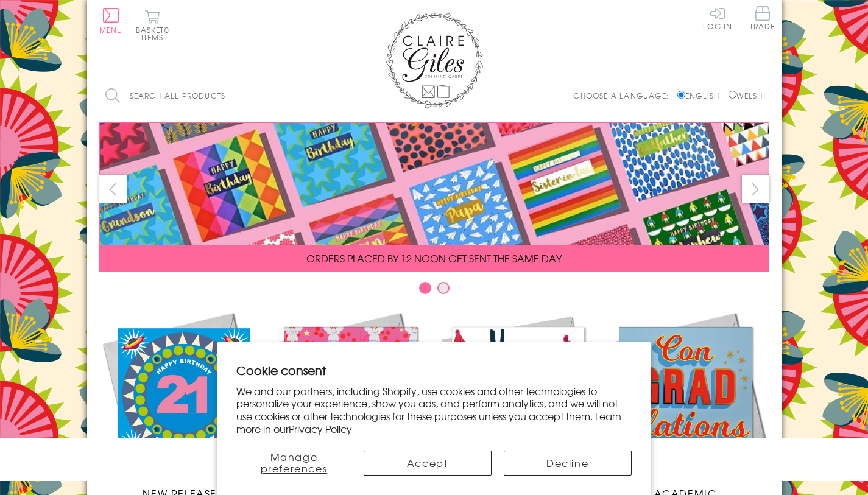 The height and width of the screenshot is (495, 868). What do you see at coordinates (206, 96) in the screenshot?
I see `input: Search all products` at bounding box center [206, 96].